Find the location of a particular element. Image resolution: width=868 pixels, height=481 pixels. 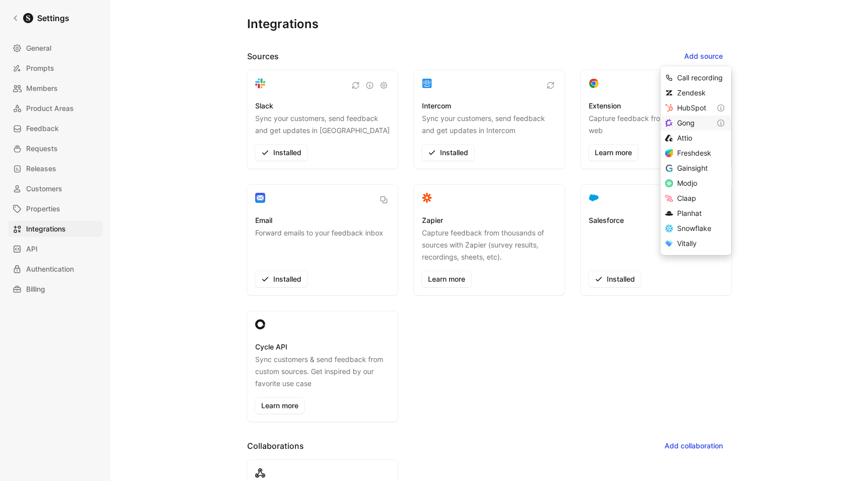

a: Integrations is located at coordinates (55, 229).